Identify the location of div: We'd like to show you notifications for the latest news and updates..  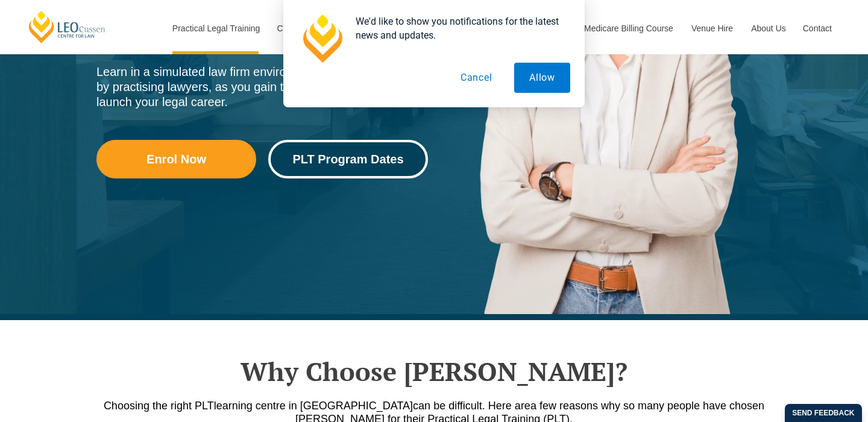
(458, 28).